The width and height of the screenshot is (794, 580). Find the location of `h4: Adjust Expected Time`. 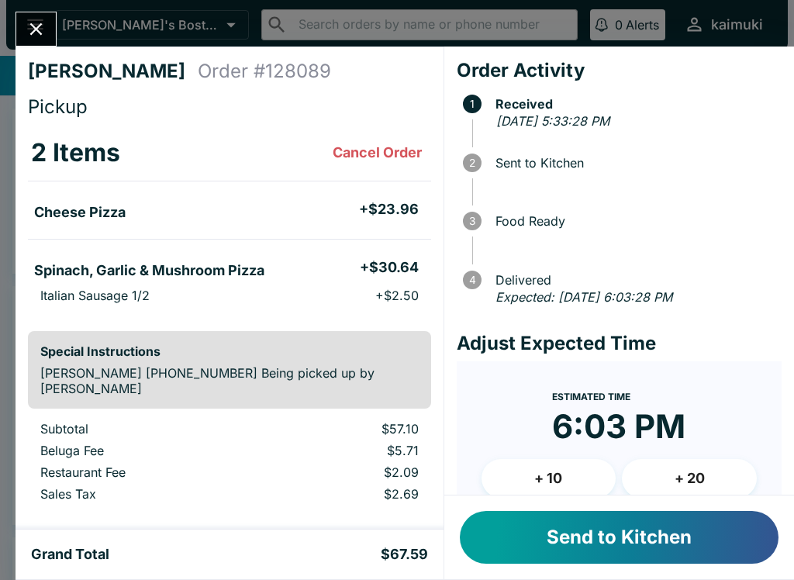

h4: Adjust Expected Time is located at coordinates (619, 344).